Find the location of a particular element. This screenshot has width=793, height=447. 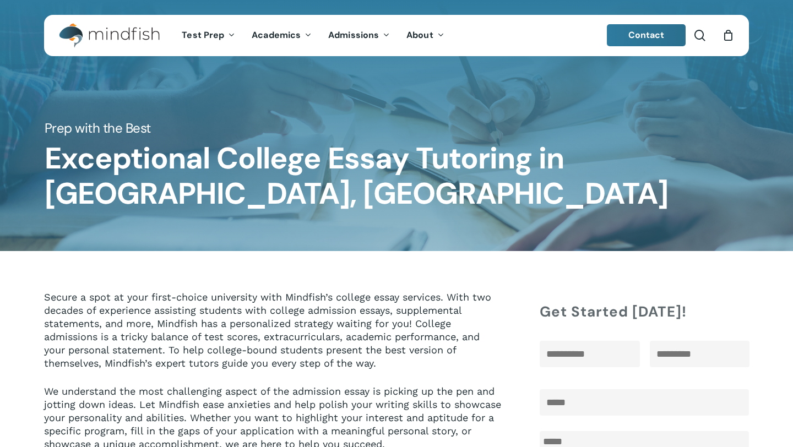

a: Contact is located at coordinates (647, 35).